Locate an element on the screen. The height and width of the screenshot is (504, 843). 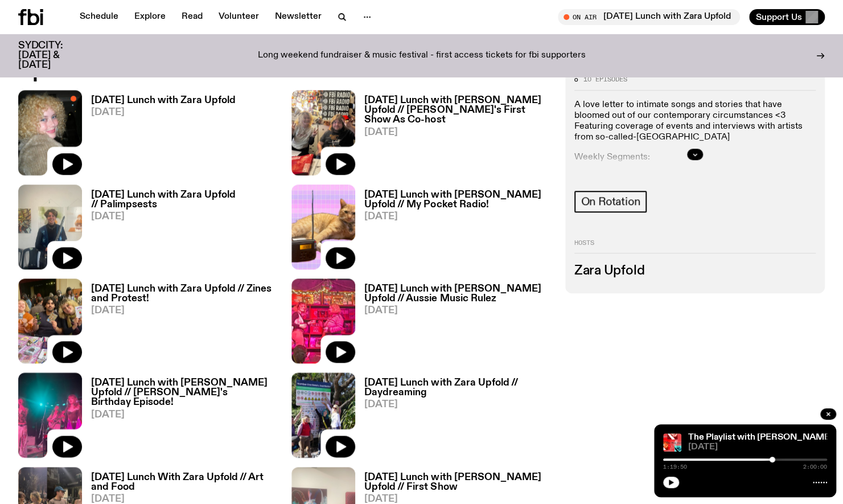
h2: Hosts is located at coordinates (695, 246).